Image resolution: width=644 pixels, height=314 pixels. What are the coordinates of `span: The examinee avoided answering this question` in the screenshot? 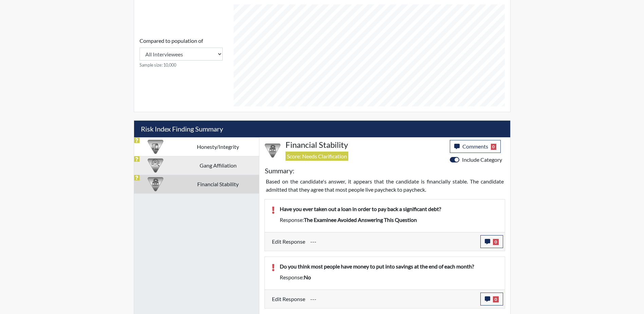 It's located at (360, 219).